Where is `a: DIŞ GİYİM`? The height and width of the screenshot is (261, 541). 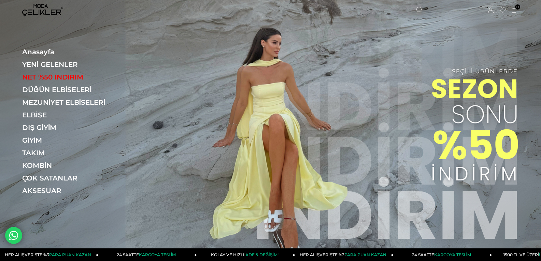
a: DIŞ GİYİM is located at coordinates (69, 128).